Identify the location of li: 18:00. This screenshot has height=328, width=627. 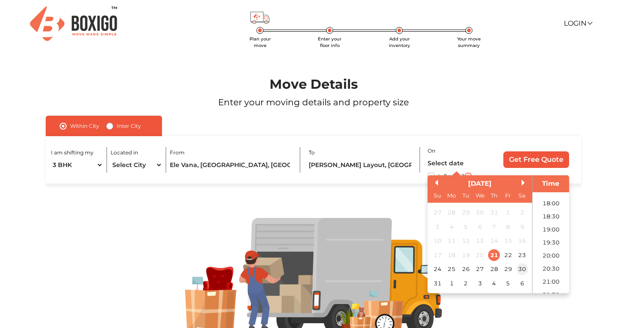
(551, 204).